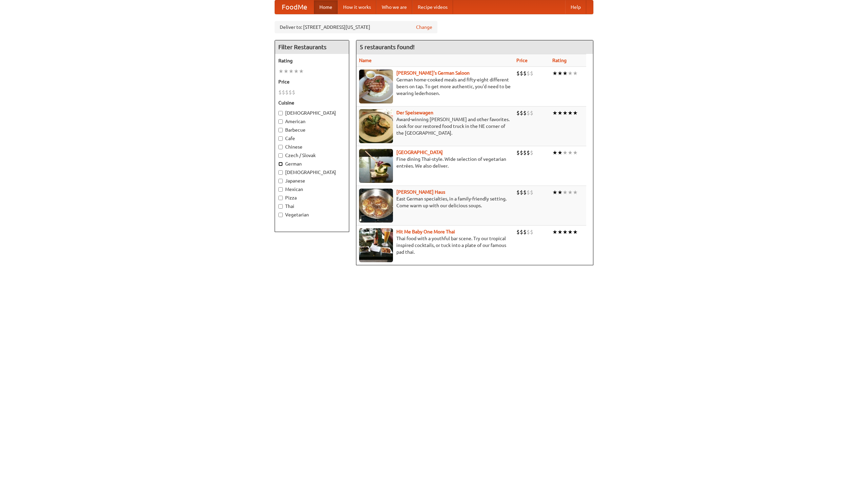  I want to click on input: Barbecue, so click(281, 130).